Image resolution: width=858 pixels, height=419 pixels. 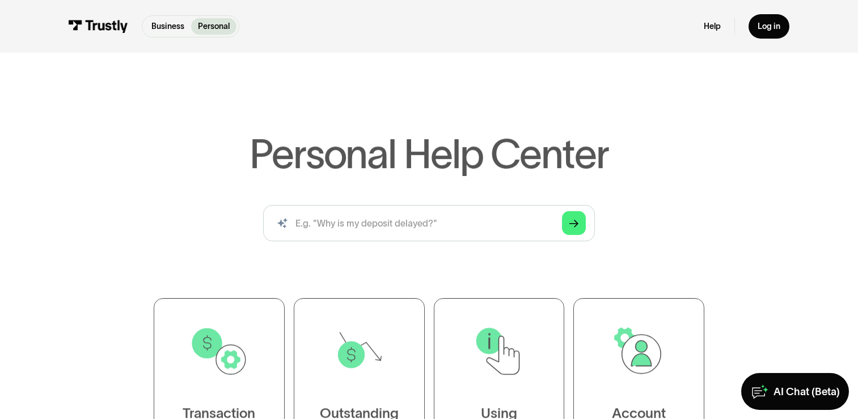 I want to click on a: Personal, so click(x=214, y=26).